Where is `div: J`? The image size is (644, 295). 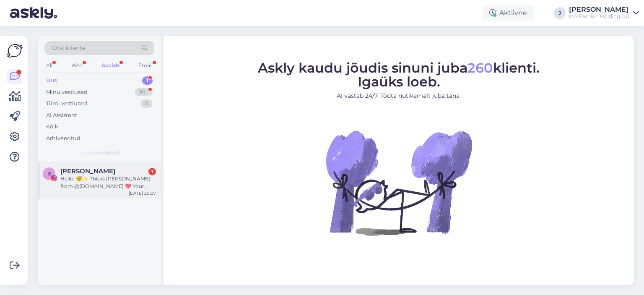 div: J is located at coordinates (560, 13).